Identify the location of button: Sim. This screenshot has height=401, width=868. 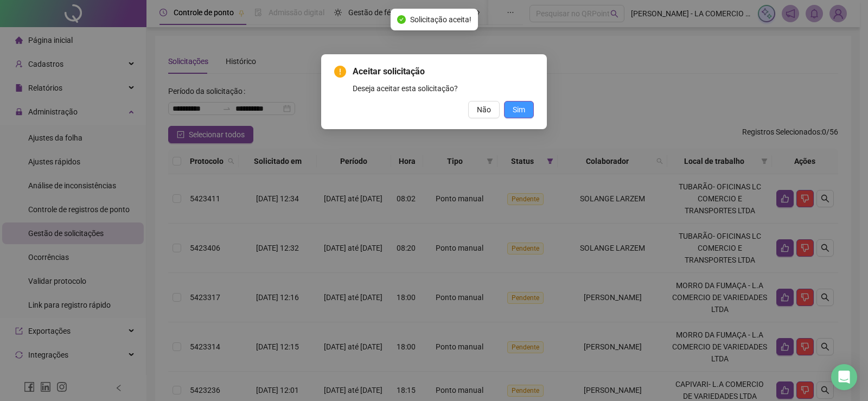
(518, 110).